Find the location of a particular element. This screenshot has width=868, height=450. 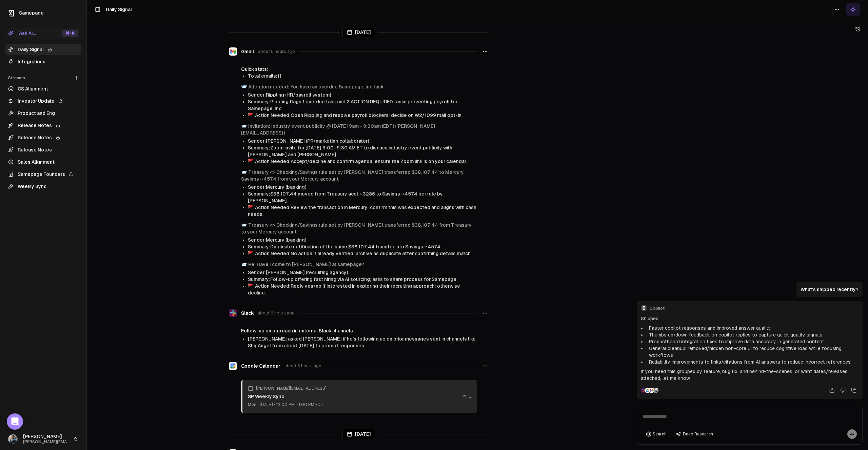

li: Action Needed: Reply yes/no if interested in exploring their recruiting approach; otherwise decline. is located at coordinates (362, 290).